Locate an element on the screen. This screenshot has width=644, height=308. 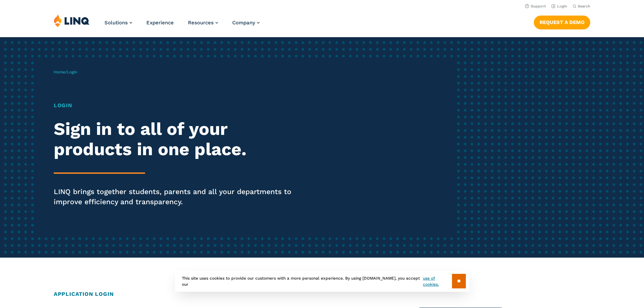
a: Login is located at coordinates (559, 6).